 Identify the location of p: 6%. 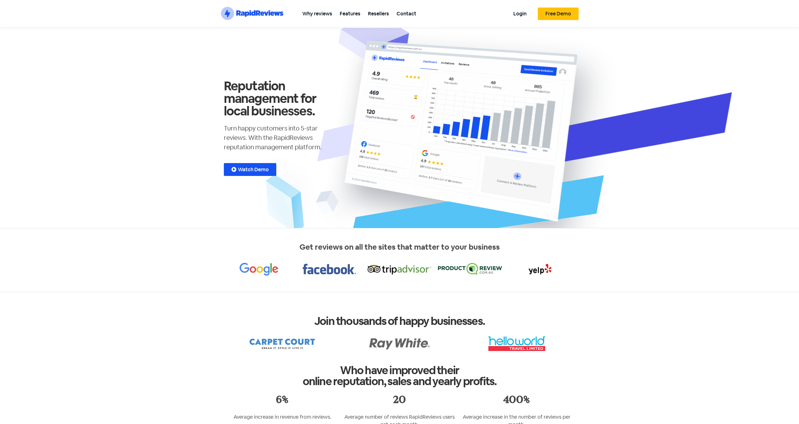
(282, 399).